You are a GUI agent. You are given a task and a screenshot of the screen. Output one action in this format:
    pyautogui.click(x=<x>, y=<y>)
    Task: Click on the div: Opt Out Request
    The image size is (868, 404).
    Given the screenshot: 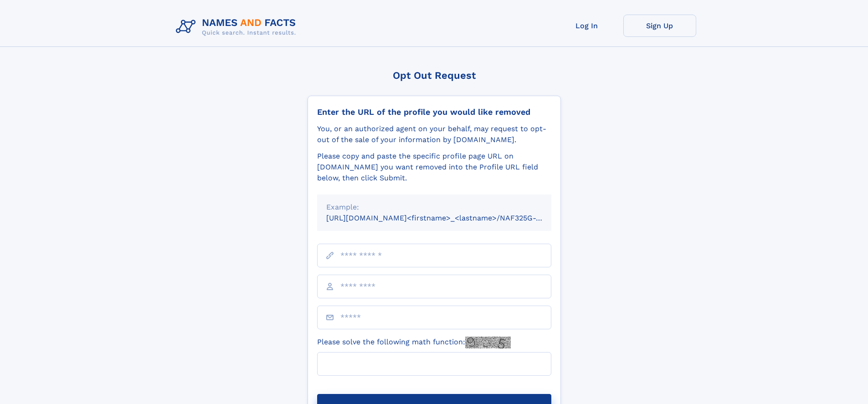 What is the action you would take?
    pyautogui.click(x=434, y=75)
    